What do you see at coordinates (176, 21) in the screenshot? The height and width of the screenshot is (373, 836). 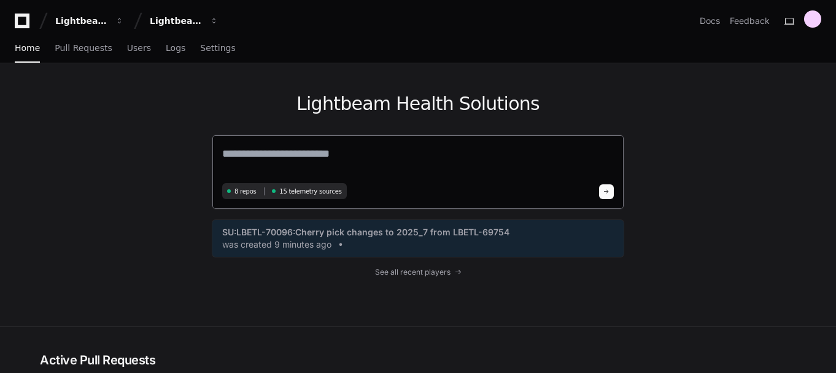 I see `div: Lightbeam Health Solutions` at bounding box center [176, 21].